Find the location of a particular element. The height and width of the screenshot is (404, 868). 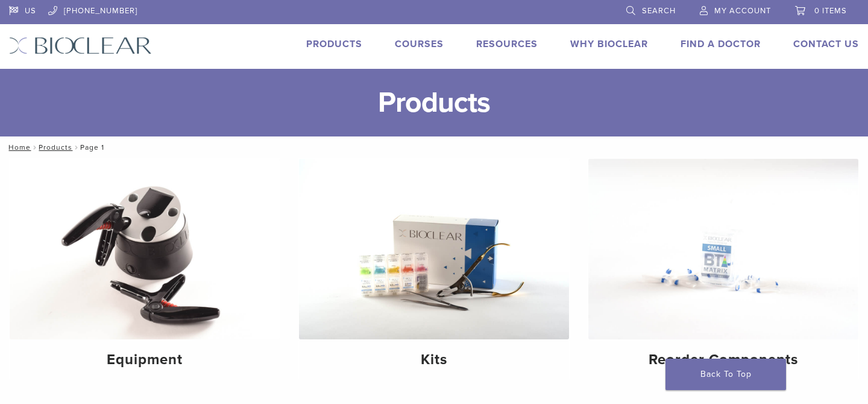

a: Find A Doctor is located at coordinates (720, 44).